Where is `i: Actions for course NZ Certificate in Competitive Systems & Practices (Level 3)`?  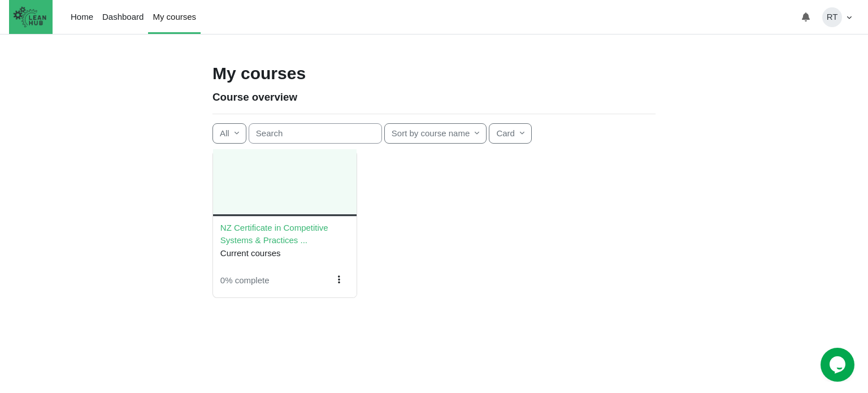
i: Actions for course NZ Certificate in Competitive Systems & Practices (Level 3) is located at coordinates (339, 280).